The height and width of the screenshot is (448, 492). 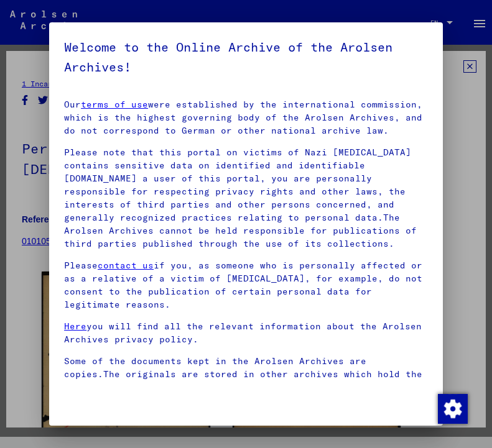 I want to click on p: you will find all the relevant information about the Arolsen Archives privacy policy., so click(x=246, y=333).